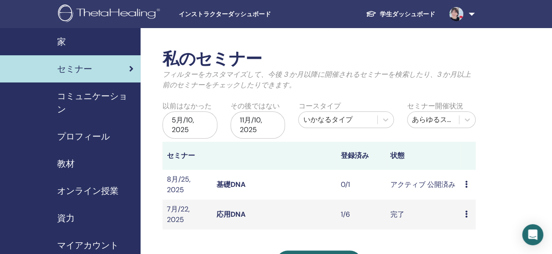  Describe the element at coordinates (401, 14) in the screenshot. I see `a: 学生ダッシュボード` at that location.